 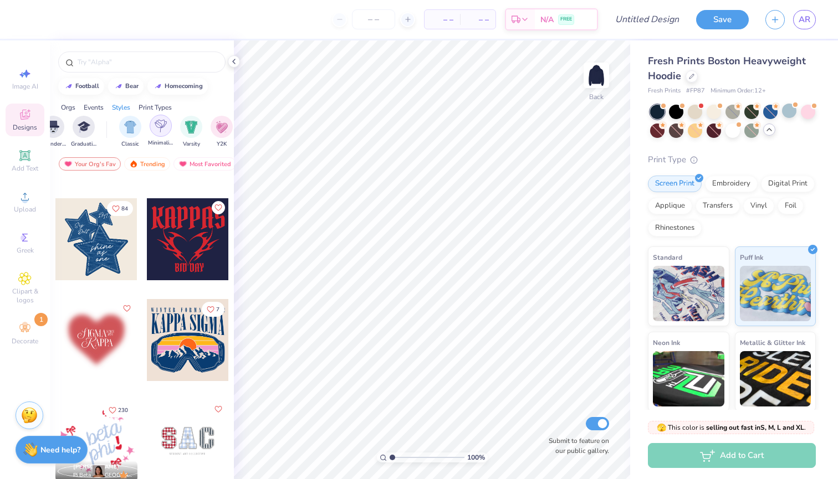 What do you see at coordinates (41, 320) in the screenshot?
I see `span: 1` at bounding box center [41, 320].